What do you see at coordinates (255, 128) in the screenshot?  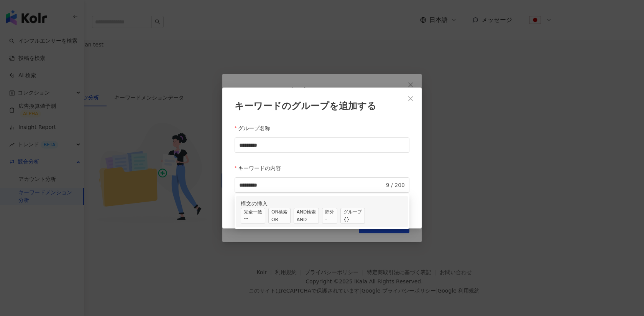 I see `label: グループ名称` at bounding box center [255, 128].